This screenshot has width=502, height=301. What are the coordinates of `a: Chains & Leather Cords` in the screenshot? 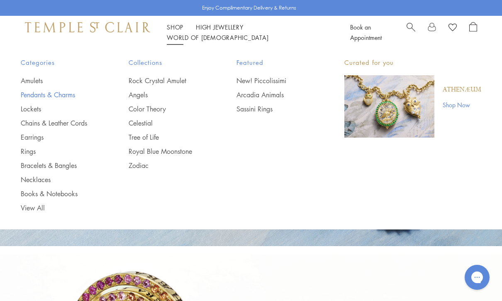 It's located at (58, 123).